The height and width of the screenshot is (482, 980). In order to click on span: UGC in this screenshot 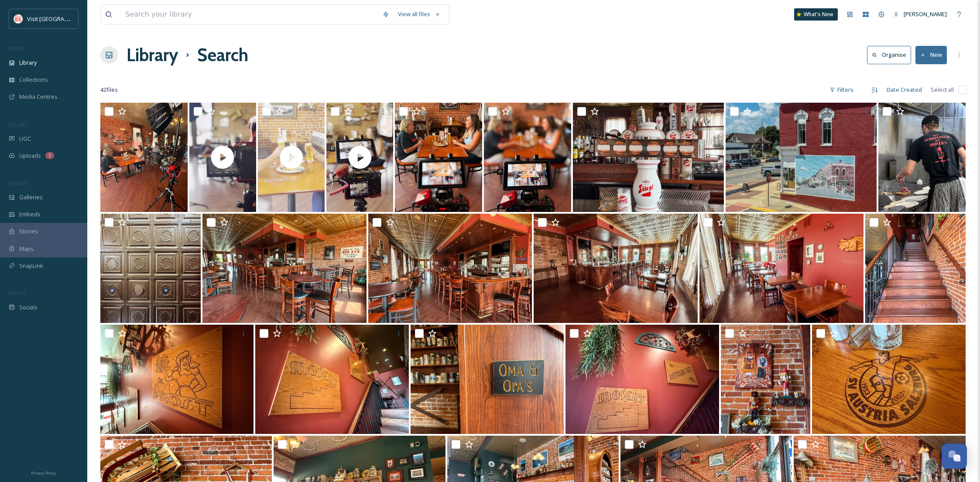, I will do `click(25, 139)`.